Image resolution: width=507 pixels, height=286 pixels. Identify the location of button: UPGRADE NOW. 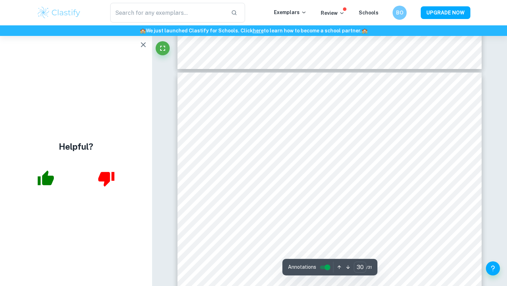
(445, 13).